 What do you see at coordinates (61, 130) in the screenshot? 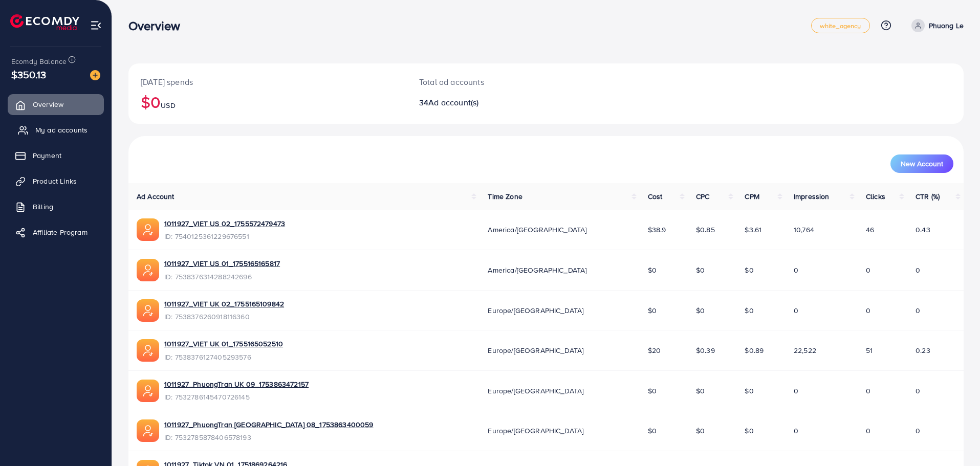
I see `span: My ad accounts` at bounding box center [61, 130].